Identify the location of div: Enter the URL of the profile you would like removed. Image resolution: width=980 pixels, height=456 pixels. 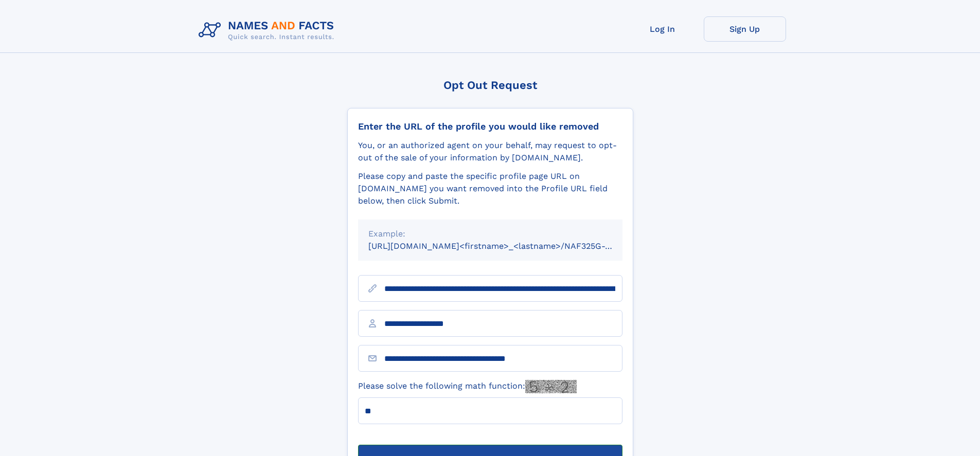
(490, 127).